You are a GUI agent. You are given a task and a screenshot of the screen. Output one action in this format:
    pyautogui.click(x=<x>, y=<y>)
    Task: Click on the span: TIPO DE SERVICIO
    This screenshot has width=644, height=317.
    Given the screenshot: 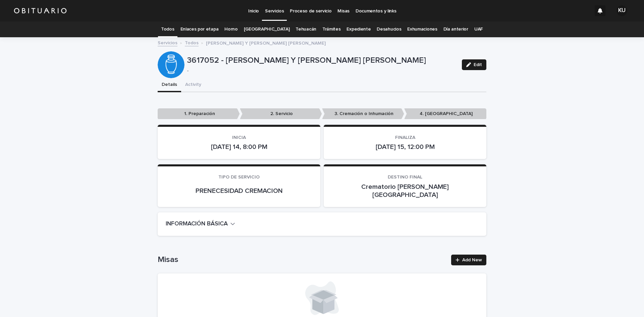 What is the action you would take?
    pyautogui.click(x=239, y=177)
    